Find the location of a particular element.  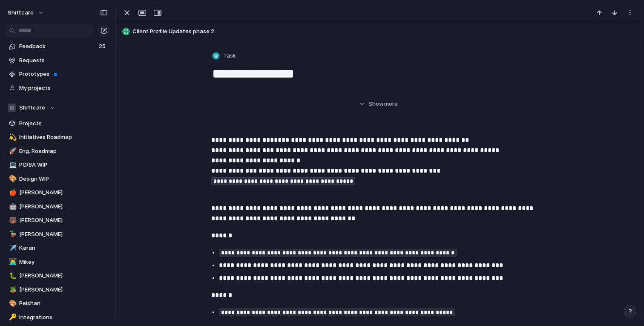

span: Peishan is located at coordinates (63, 303).